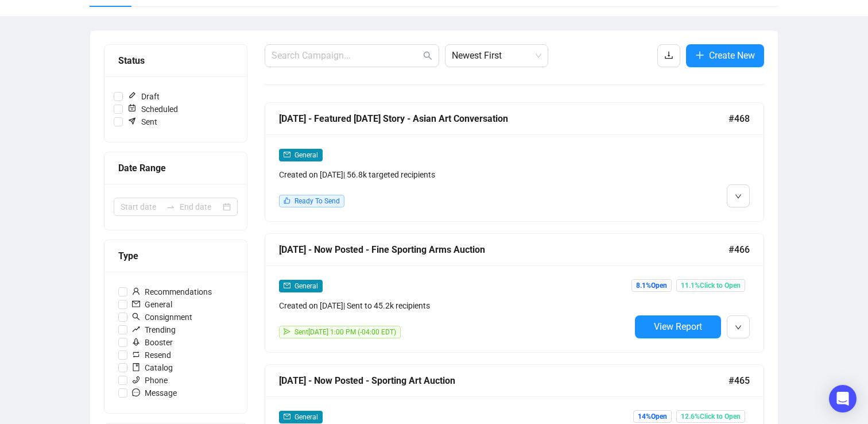 The image size is (868, 424). Describe the element at coordinates (496, 56) in the screenshot. I see `span: Newest First` at that location.